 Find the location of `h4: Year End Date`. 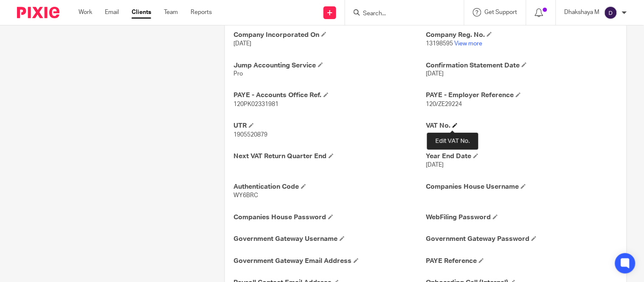

h4: Year End Date is located at coordinates (522, 157).